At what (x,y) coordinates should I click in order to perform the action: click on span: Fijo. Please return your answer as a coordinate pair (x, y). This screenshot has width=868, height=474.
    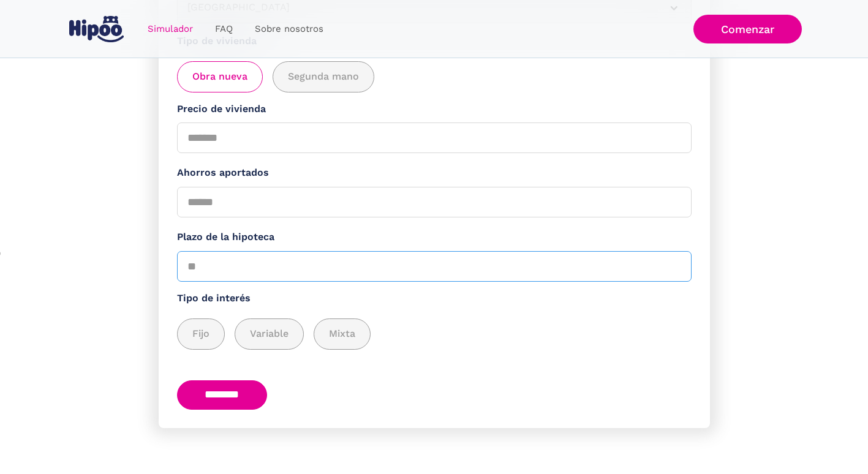
    Looking at the image, I should click on (201, 334).